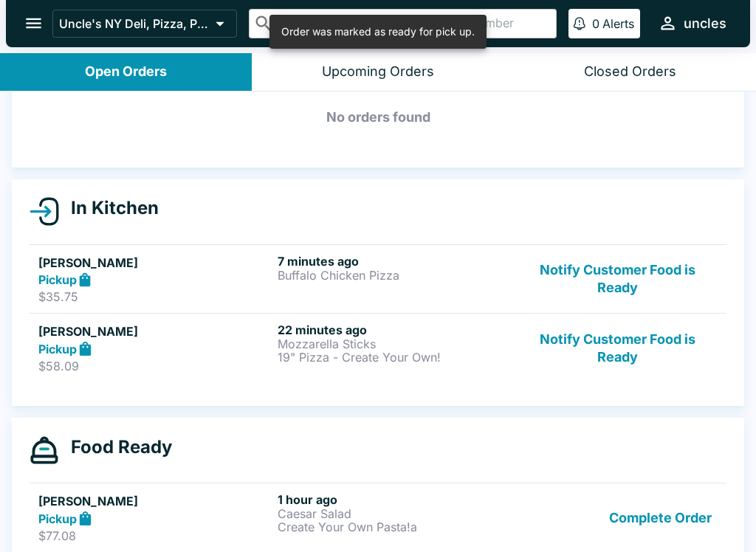  Describe the element at coordinates (155, 536) in the screenshot. I see `p: $77.08` at that location.